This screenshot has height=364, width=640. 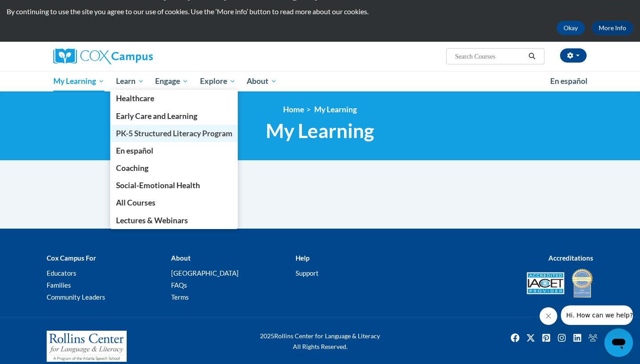 I want to click on span: Early Care and Learning, so click(x=157, y=116).